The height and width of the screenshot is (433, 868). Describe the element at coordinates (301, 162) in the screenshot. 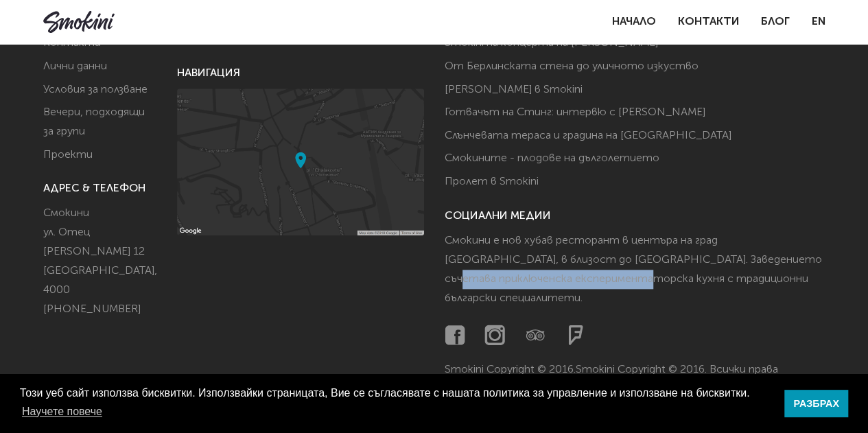

I see `img: Map to Smokini` at that location.